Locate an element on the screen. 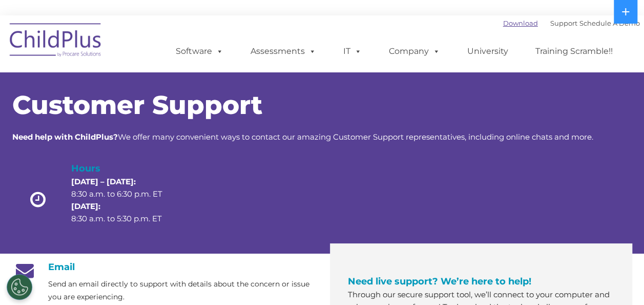  img: ChildPlus by Procare Solutions is located at coordinates (56, 42).